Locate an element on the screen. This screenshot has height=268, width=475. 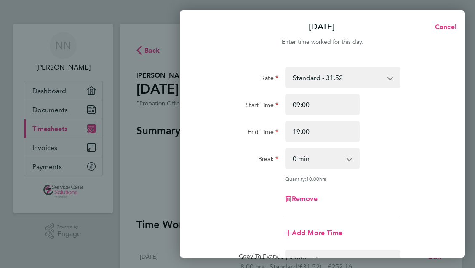
label: End Time is located at coordinates (263, 133).